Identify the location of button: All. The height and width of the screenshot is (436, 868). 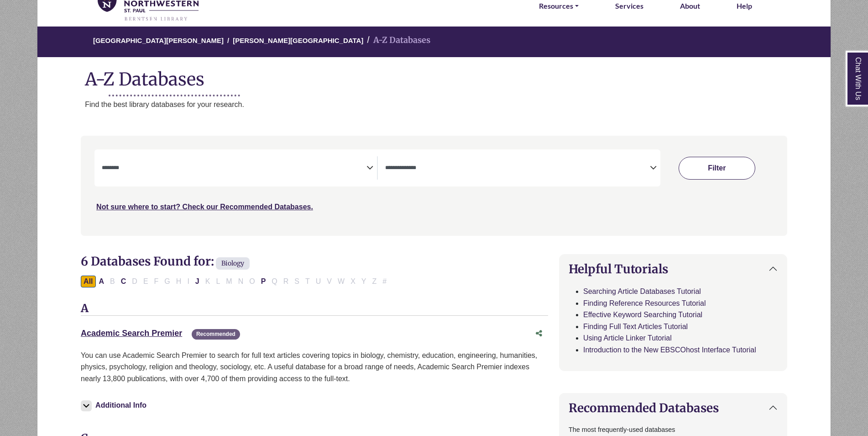
(88, 281).